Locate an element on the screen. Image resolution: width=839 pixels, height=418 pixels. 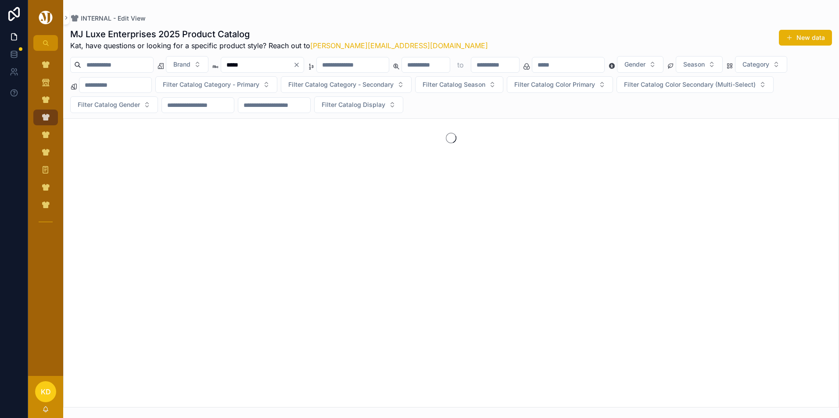
h1: MJ Luxe Enterprises 2025 Product Catalog is located at coordinates (279, 34).